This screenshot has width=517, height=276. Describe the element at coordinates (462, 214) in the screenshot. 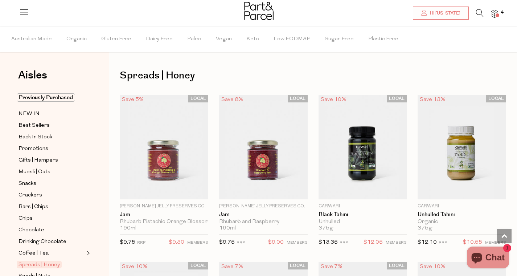

I see `a: Unhulled Tahini` at that location.